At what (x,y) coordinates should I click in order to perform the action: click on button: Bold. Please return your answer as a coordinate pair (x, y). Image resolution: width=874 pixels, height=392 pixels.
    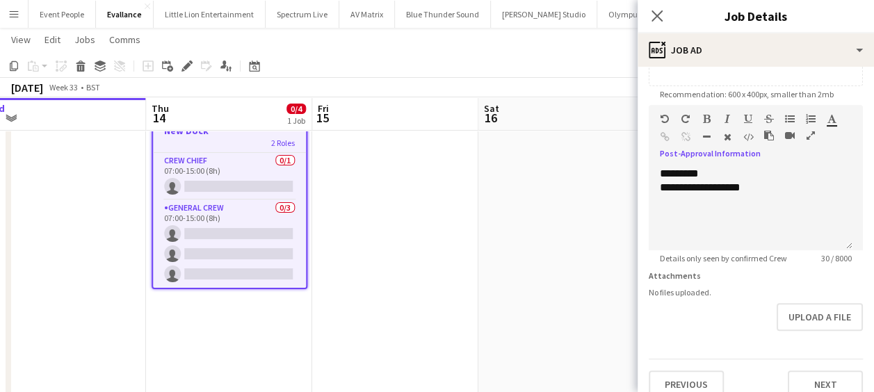
    Looking at the image, I should click on (707, 119).